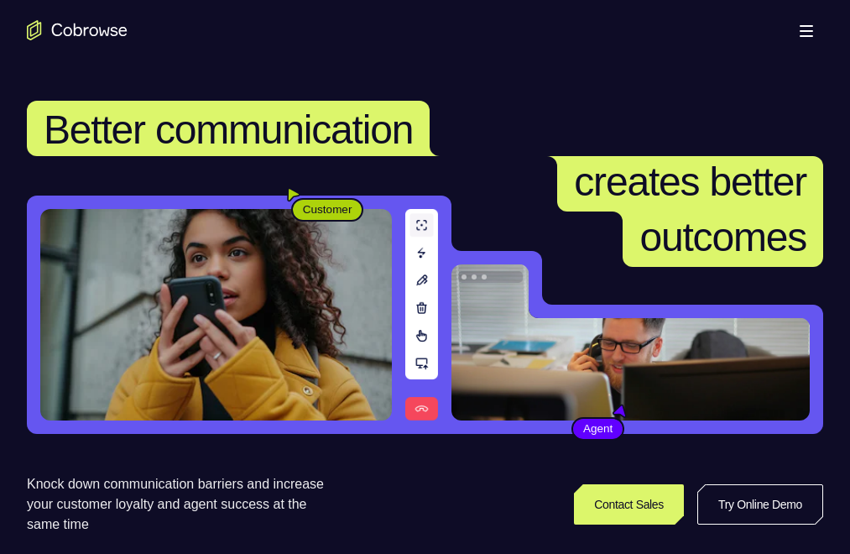 This screenshot has height=554, width=850. Describe the element at coordinates (216, 315) in the screenshot. I see `img: A customer holding their phone` at that location.